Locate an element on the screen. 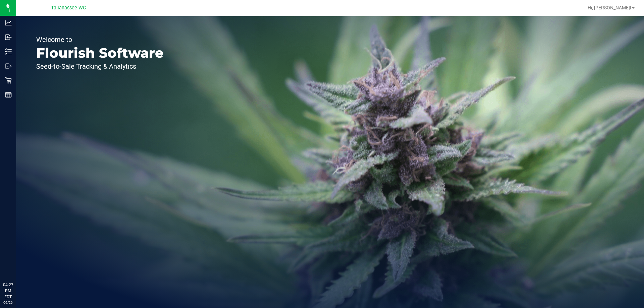 This screenshot has width=644, height=308. span: Tallahassee WC is located at coordinates (68, 8).